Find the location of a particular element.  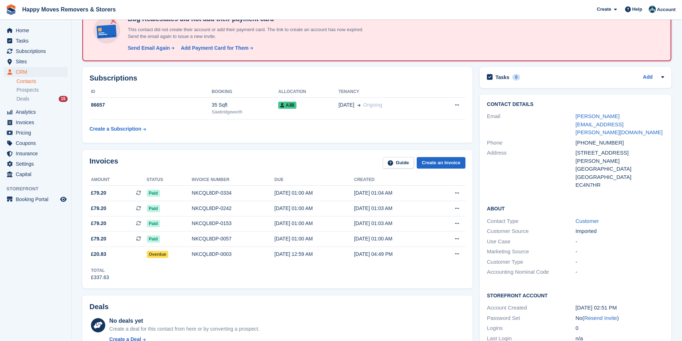

h2: Deals is located at coordinates (99, 307).